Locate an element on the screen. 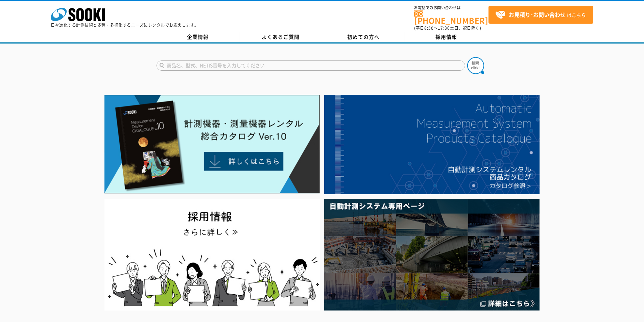  img: Catalog Ver10 is located at coordinates (212, 144).